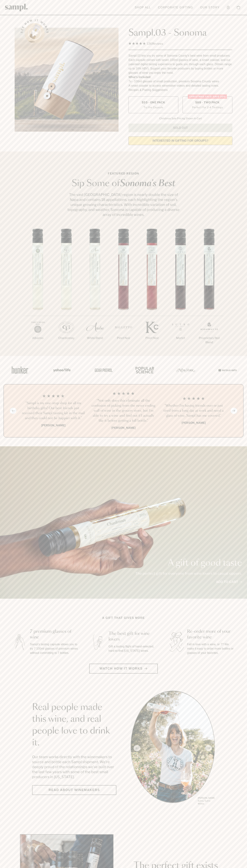 This screenshot has height=868, width=247. I want to click on button: Previous slide, so click(13, 411).